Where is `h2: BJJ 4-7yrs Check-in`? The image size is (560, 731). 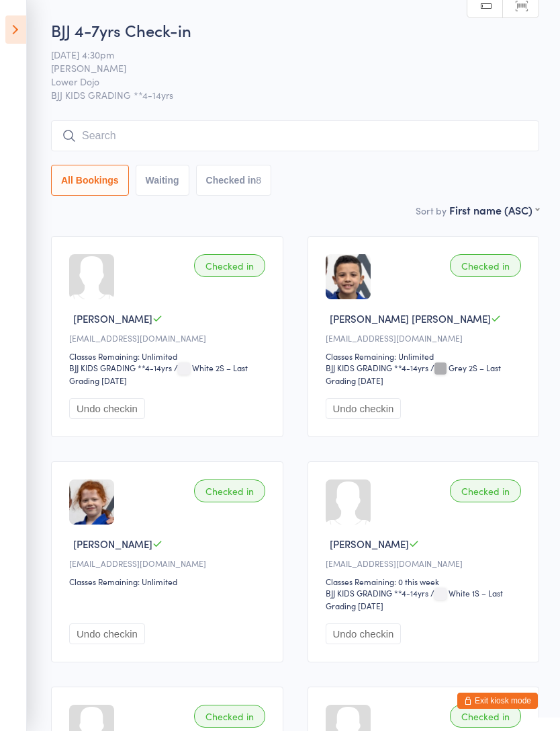 h2: BJJ 4-7yrs Check-in is located at coordinates (295, 30).